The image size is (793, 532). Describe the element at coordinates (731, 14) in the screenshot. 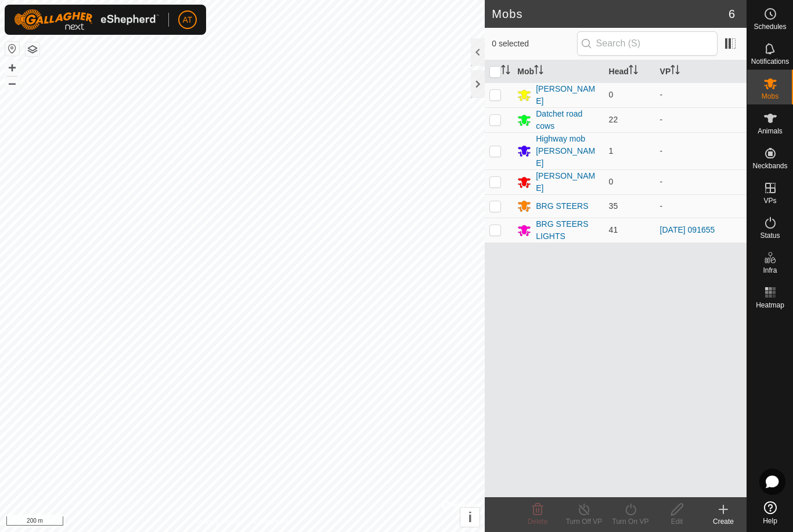

I see `span: 6` at that location.